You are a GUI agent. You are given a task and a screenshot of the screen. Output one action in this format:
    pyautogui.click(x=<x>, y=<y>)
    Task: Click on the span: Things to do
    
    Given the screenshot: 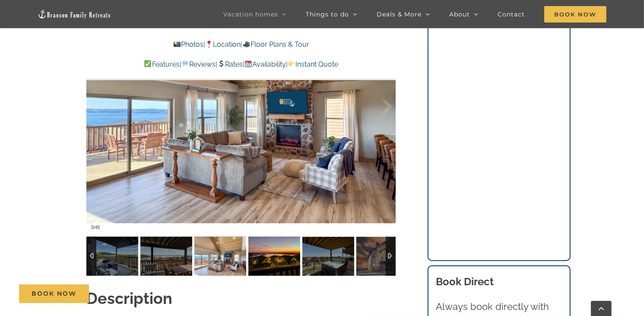 What is the action you would take?
    pyautogui.click(x=328, y=14)
    